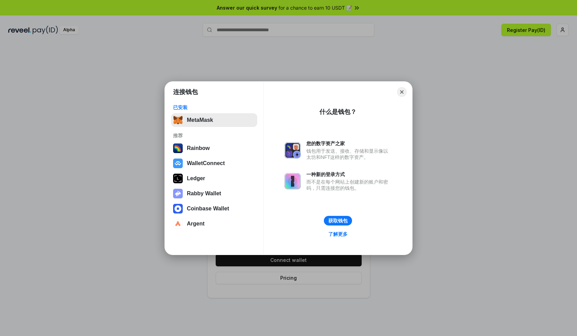 The image size is (577, 336). Describe the element at coordinates (402, 92) in the screenshot. I see `button: Close` at that location.